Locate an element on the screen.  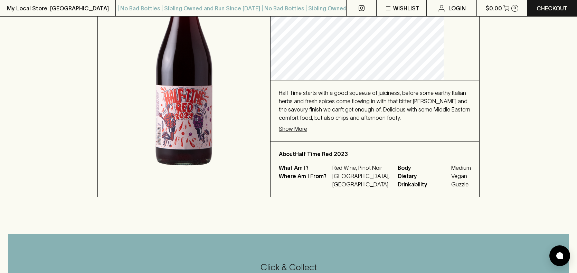
span: Dietary is located at coordinates (423, 176).